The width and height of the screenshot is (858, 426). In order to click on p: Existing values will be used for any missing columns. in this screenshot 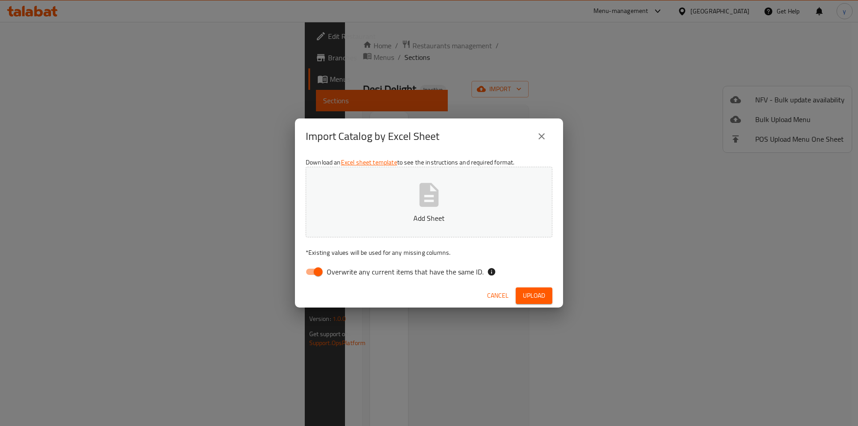, I will do `click(429, 253)`.